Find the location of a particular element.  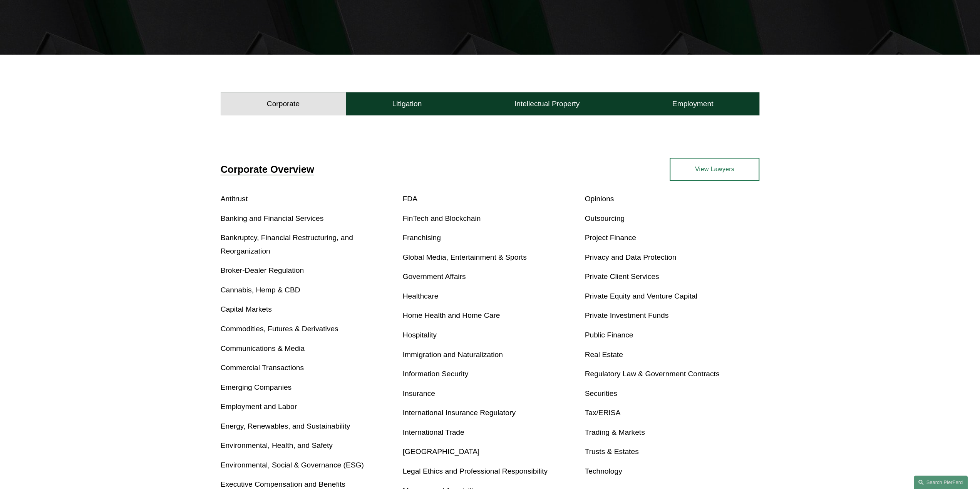

h4: Intellectual Property is located at coordinates (547, 104).